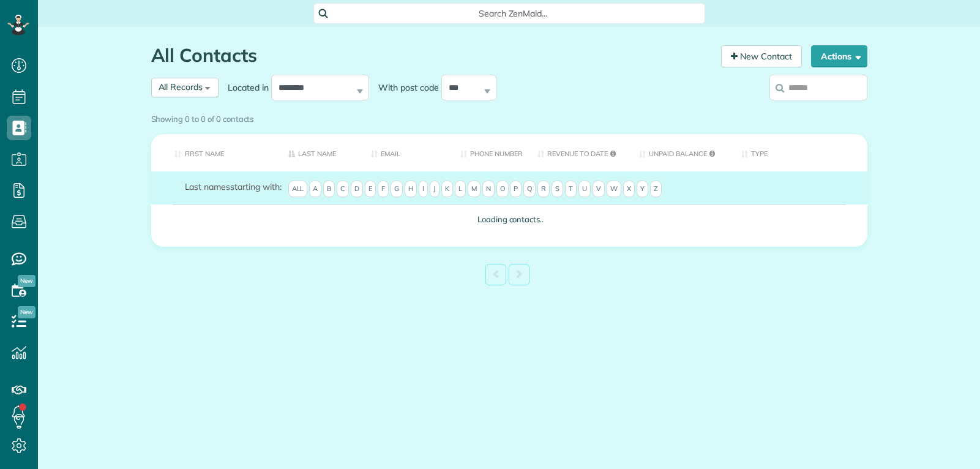  I want to click on span: V, so click(599, 189).